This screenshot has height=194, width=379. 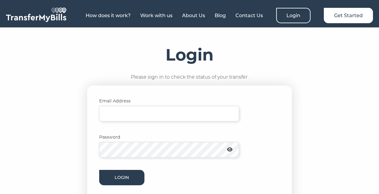 I want to click on a: Login, so click(x=293, y=15).